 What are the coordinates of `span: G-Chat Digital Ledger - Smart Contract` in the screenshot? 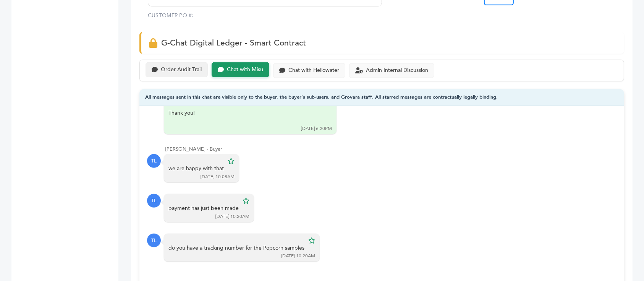 It's located at (233, 43).